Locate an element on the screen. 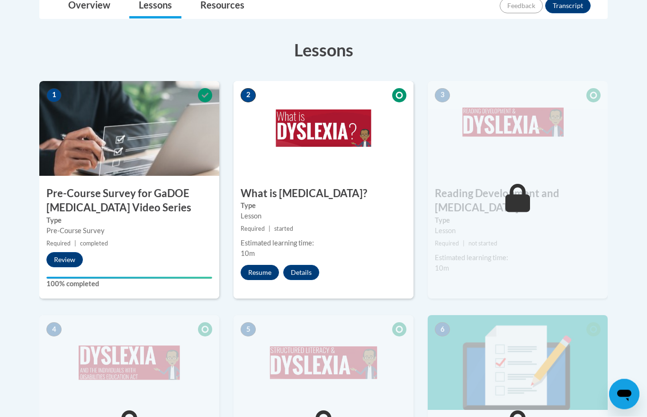 The height and width of the screenshot is (417, 647). label: 100% completed is located at coordinates (129, 284).